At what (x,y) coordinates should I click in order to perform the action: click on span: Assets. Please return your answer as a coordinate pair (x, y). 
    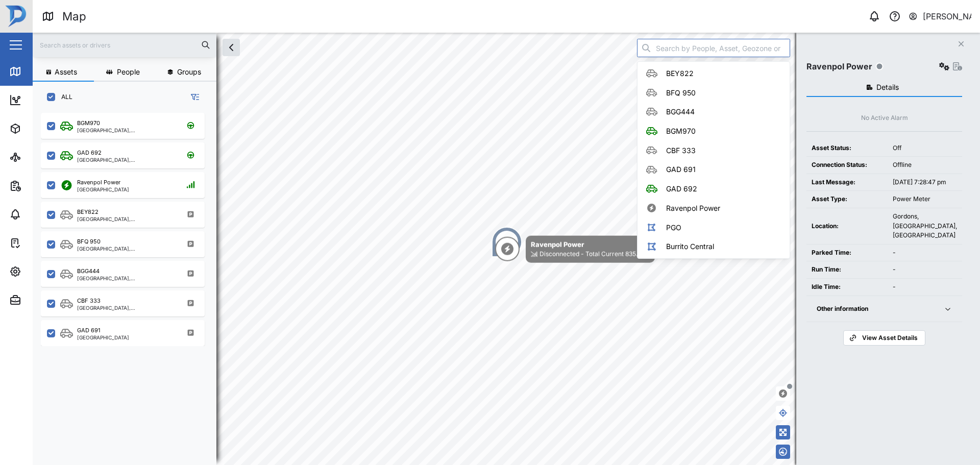
    Looking at the image, I should click on (66, 72).